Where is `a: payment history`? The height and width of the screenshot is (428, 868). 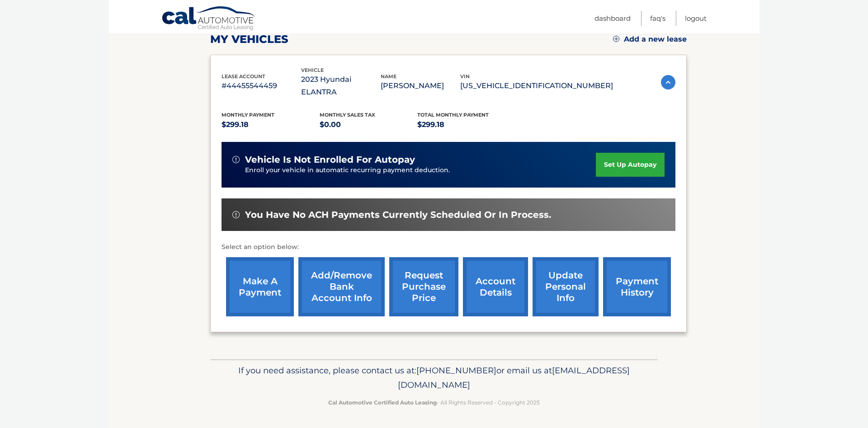 a: payment history is located at coordinates (637, 287).